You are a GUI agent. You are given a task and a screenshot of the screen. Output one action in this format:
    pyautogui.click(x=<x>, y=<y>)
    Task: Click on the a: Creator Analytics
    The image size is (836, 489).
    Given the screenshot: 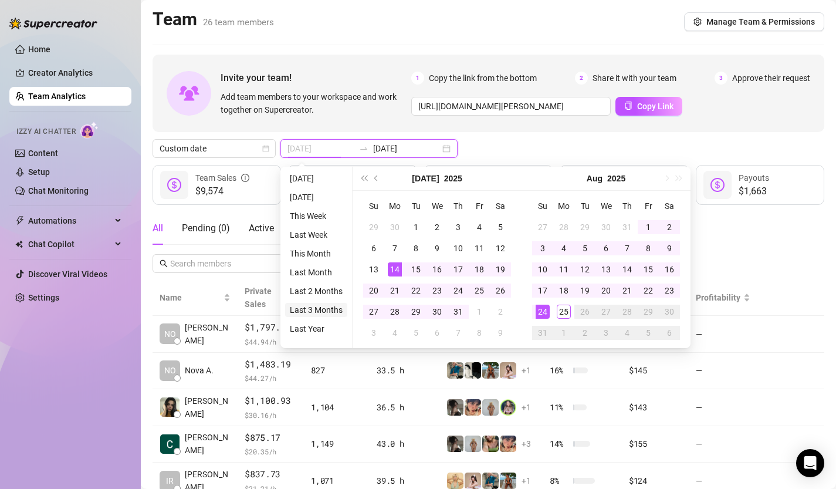 What is the action you would take?
    pyautogui.click(x=75, y=73)
    